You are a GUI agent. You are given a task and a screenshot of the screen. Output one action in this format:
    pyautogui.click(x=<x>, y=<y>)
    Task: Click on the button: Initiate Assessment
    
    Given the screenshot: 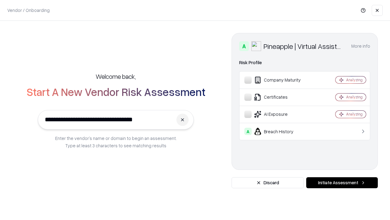 What is the action you would take?
    pyautogui.click(x=342, y=182)
    